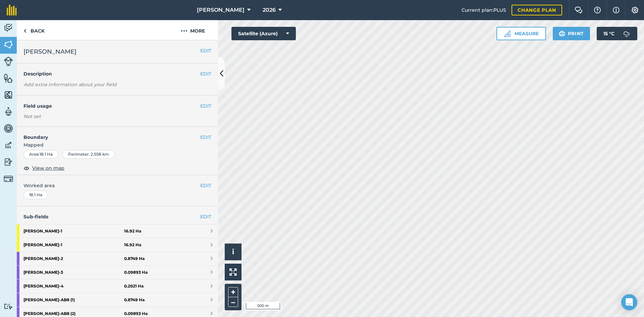 This screenshot has height=317, width=644. Describe the element at coordinates (34, 30) in the screenshot. I see `a: Back` at that location.